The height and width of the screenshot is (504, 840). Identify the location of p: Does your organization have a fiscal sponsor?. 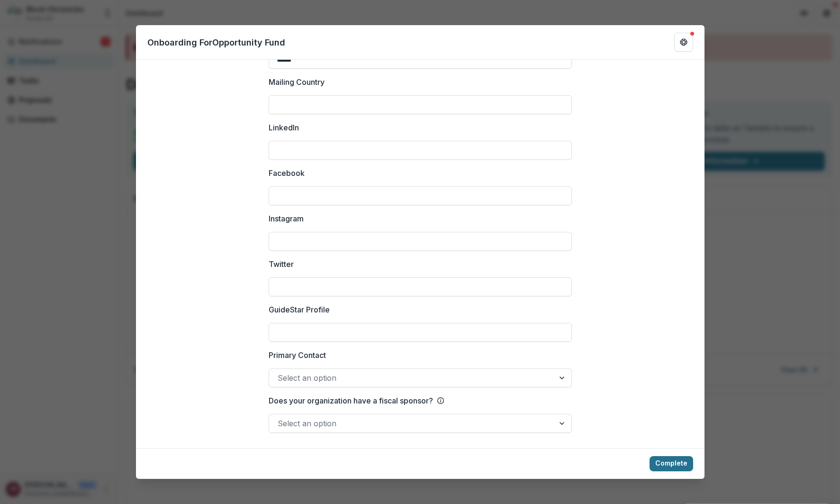
(351, 400).